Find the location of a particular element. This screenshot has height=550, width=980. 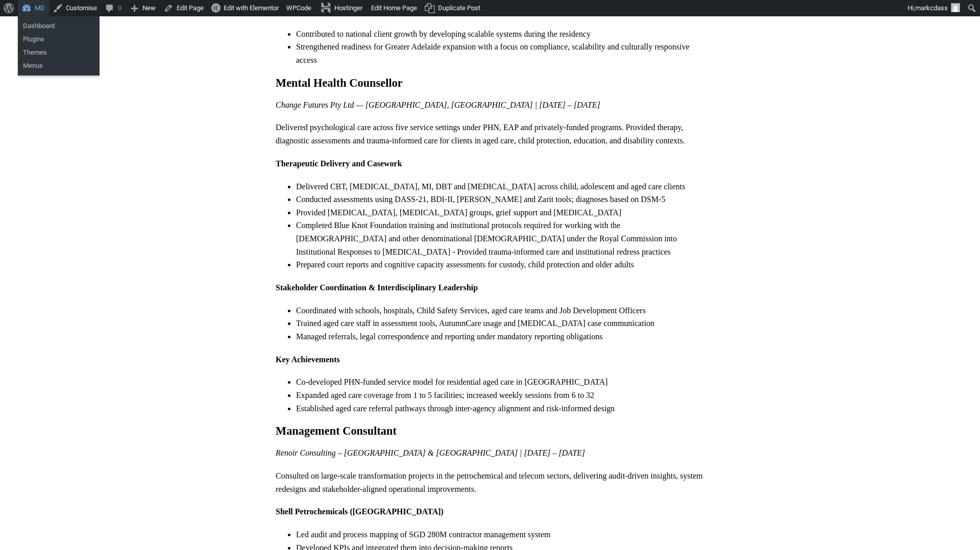

strong: Key Achievements is located at coordinates (308, 359).